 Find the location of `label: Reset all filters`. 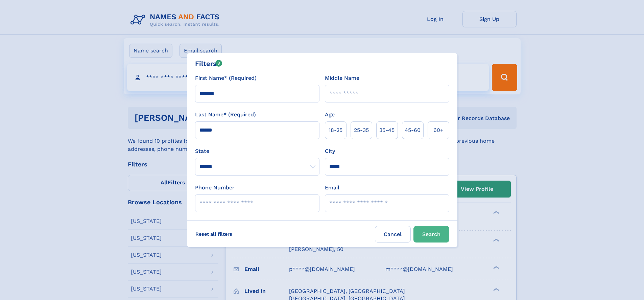

label: Reset all filters is located at coordinates (214, 234).